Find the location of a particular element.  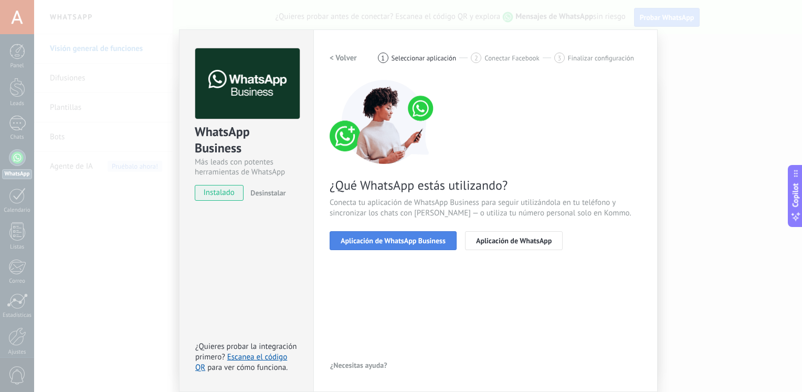

span: para ver cómo funciona. is located at coordinates (247, 367).